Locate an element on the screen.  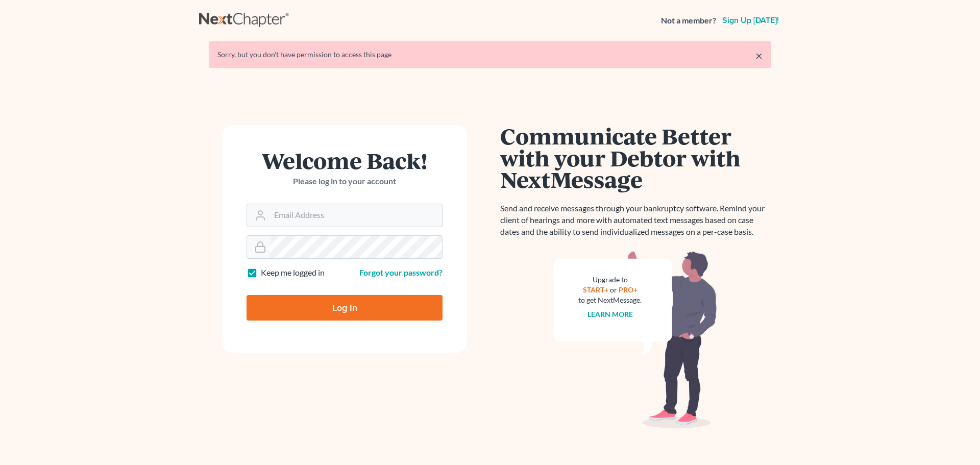
input: Log In is located at coordinates (345, 308).